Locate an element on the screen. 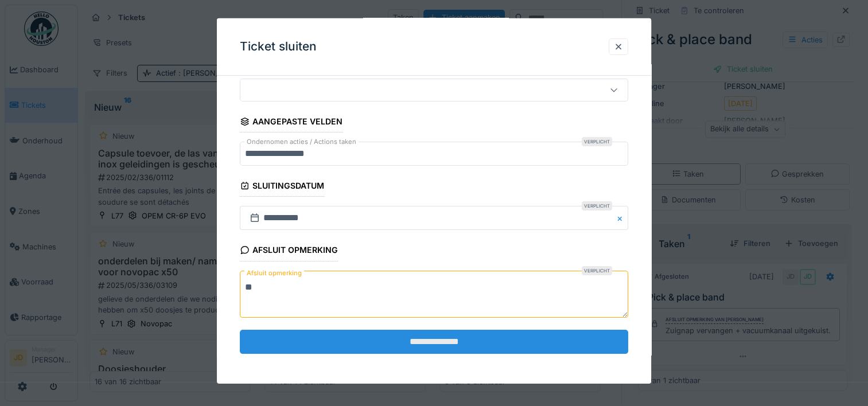 The image size is (868, 406). label: Ondernomen acties / Actions taken is located at coordinates (301, 142).